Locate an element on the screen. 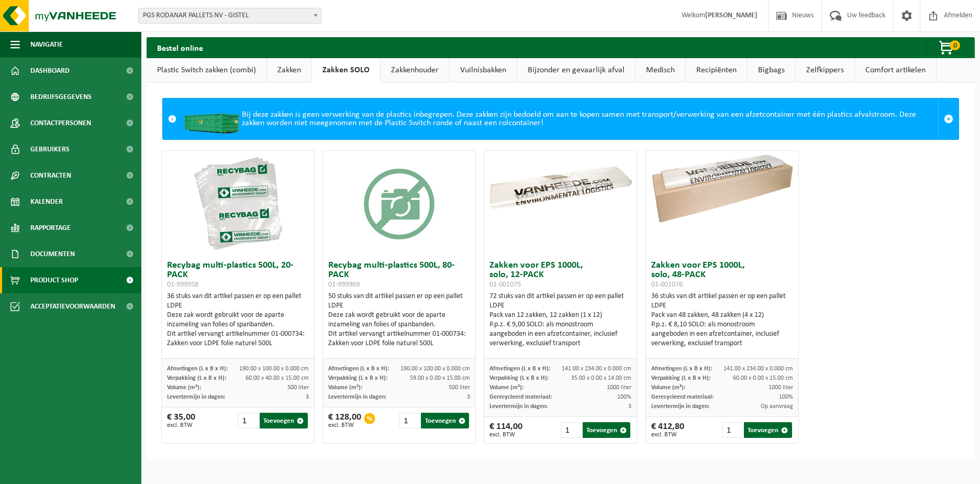  span: 59.00 x 0.00 x 15.00 cm is located at coordinates (440, 378).